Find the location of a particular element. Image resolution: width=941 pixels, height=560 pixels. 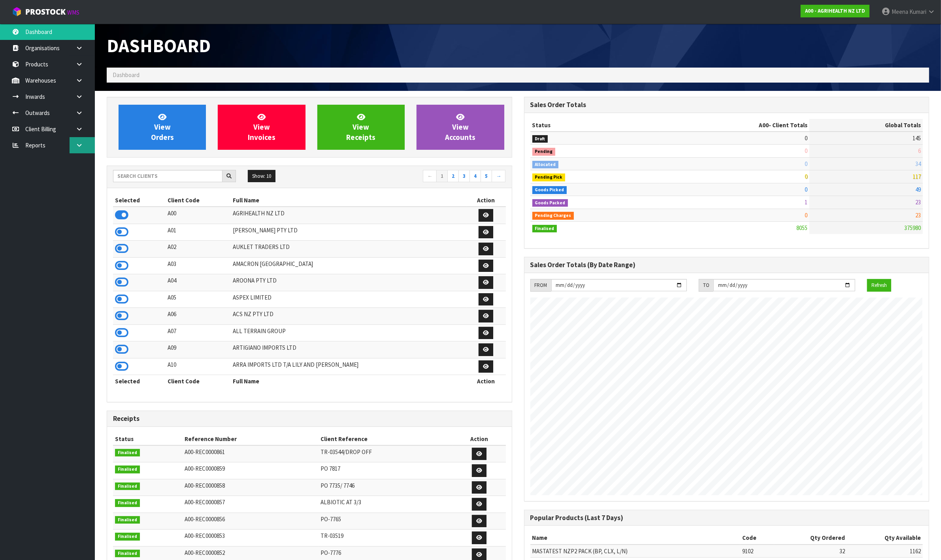

h3: Sales Order Totals (By Date Range) is located at coordinates (726, 265).